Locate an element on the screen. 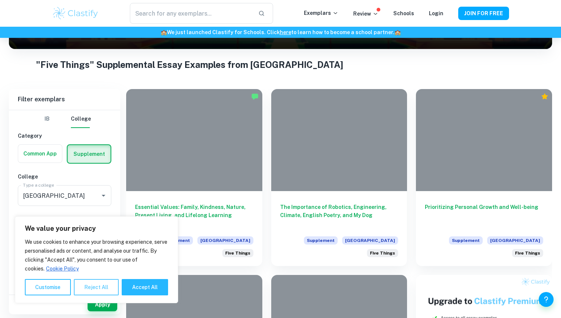 Image resolution: width=561 pixels, height=318 pixels. button: Open is located at coordinates (104, 196).